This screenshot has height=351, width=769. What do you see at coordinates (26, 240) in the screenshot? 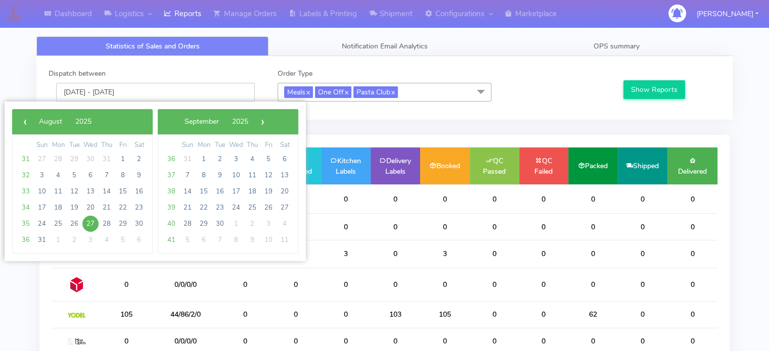
I see `span: 36` at bounding box center [26, 240].